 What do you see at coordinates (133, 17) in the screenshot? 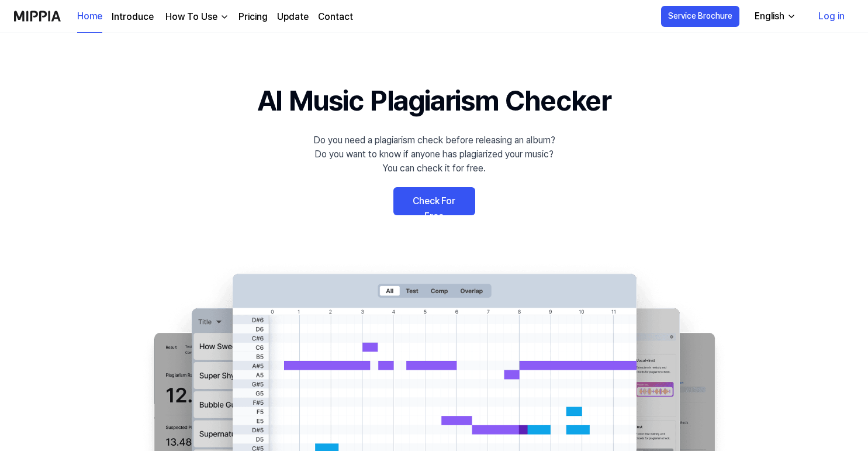
I see `a: Introduce` at bounding box center [133, 17].